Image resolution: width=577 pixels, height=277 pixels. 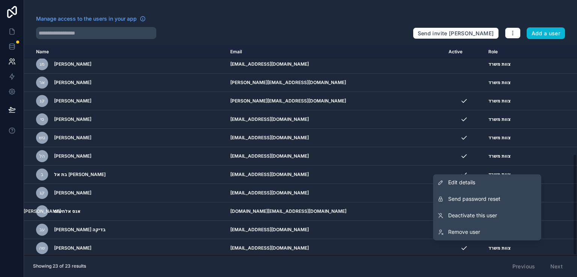 I want to click on th: Email, so click(x=335, y=52).